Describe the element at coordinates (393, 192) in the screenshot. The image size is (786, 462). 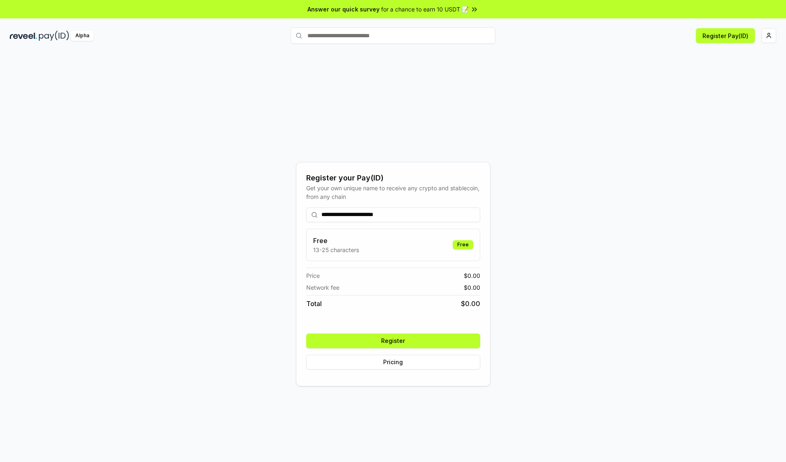
I see `div: Get your own unique name to receive any crypto and stablecoin, from any chain` at that location.